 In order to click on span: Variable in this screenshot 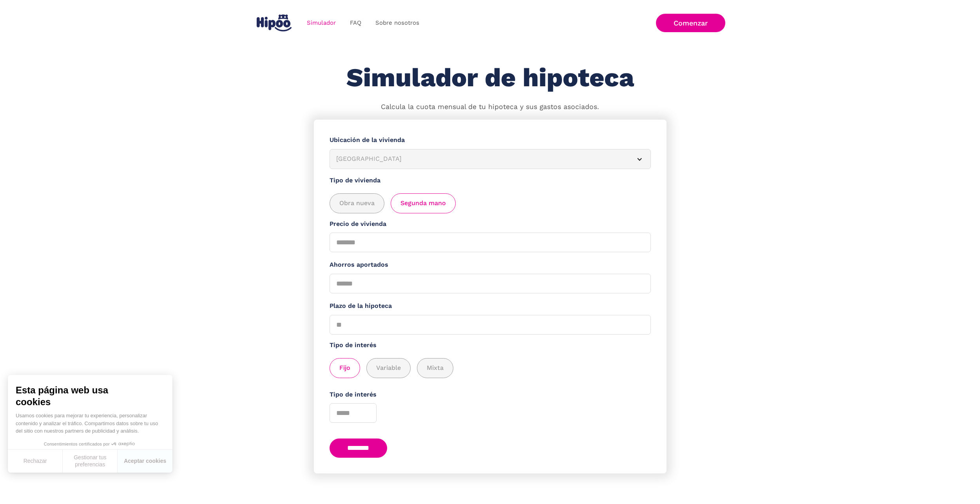, I will do `click(388, 368)`.